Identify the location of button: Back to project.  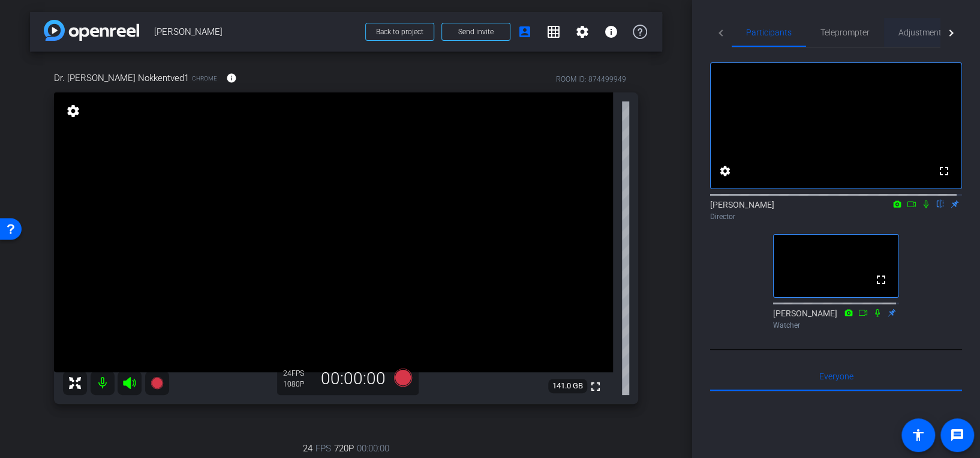
(399, 32).